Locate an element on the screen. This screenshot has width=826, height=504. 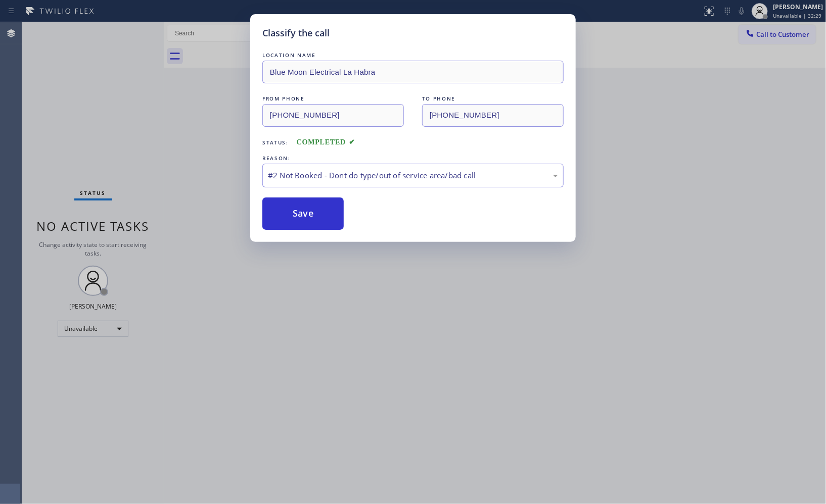
div: REASON: is located at coordinates (413, 158).